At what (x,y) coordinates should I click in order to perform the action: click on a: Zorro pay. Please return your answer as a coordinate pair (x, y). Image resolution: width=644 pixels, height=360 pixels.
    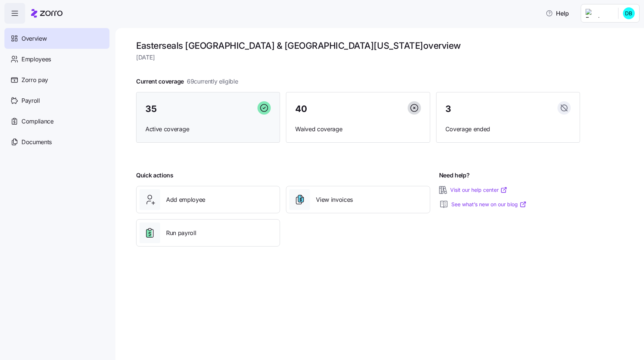
    Looking at the image, I should click on (57, 80).